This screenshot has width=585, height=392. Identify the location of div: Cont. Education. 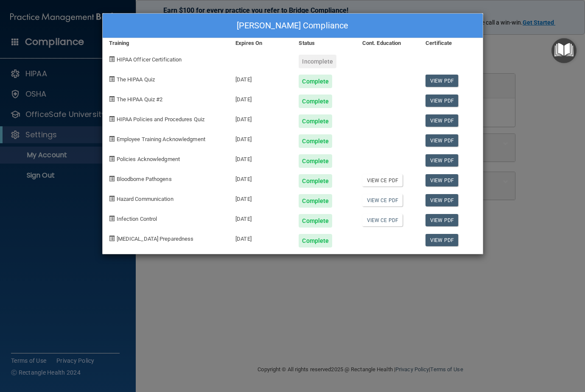
(387, 43).